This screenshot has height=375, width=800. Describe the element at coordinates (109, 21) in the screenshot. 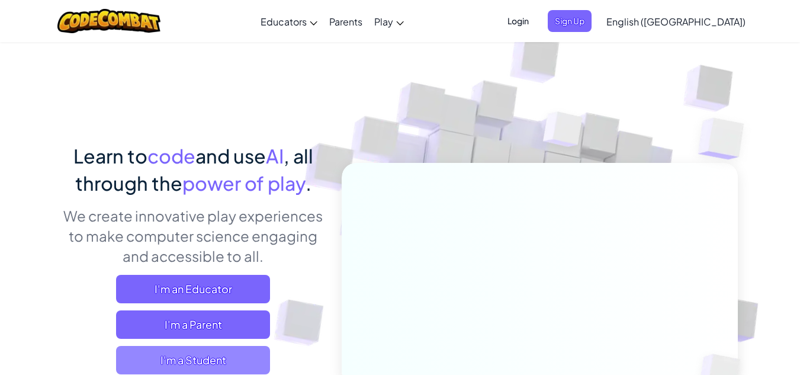

I see `img: CodeCombat logo` at that location.